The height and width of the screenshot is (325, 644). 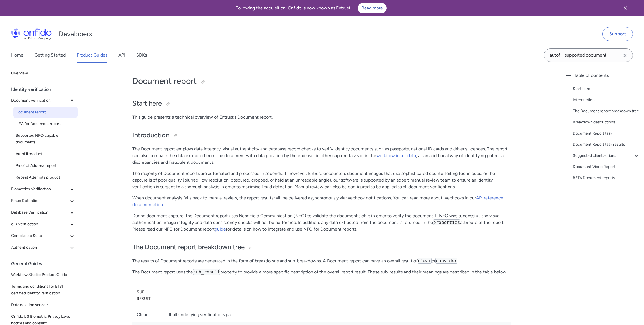 What do you see at coordinates (626, 8) in the screenshot?
I see `svg: Close banner` at bounding box center [626, 8].